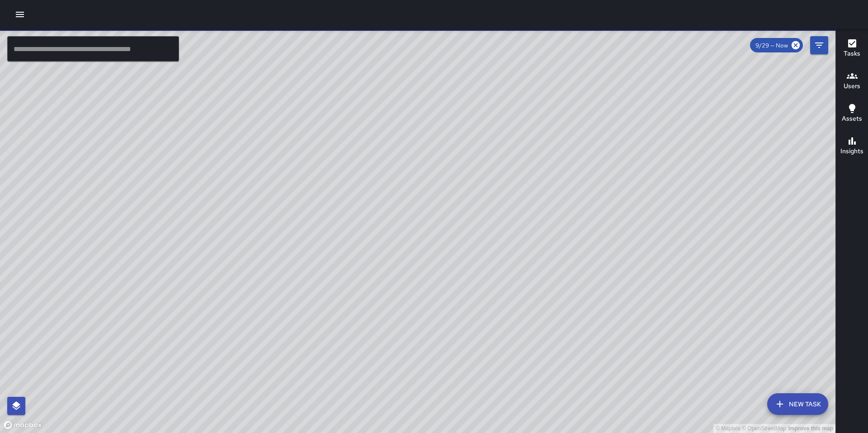 The height and width of the screenshot is (433, 868). I want to click on button: Insights, so click(852, 147).